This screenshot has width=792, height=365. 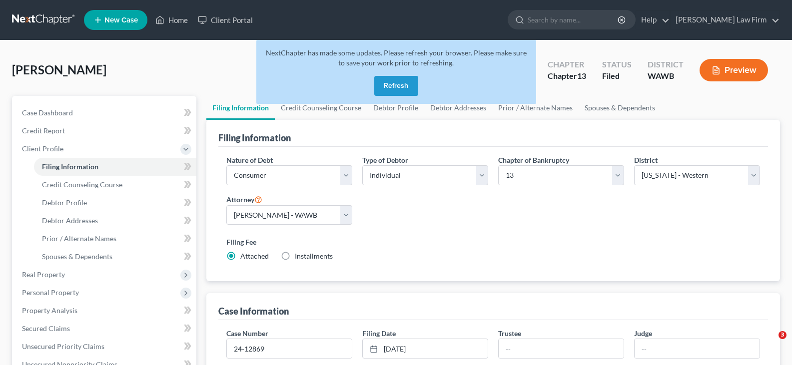 I want to click on div: District, so click(x=665, y=64).